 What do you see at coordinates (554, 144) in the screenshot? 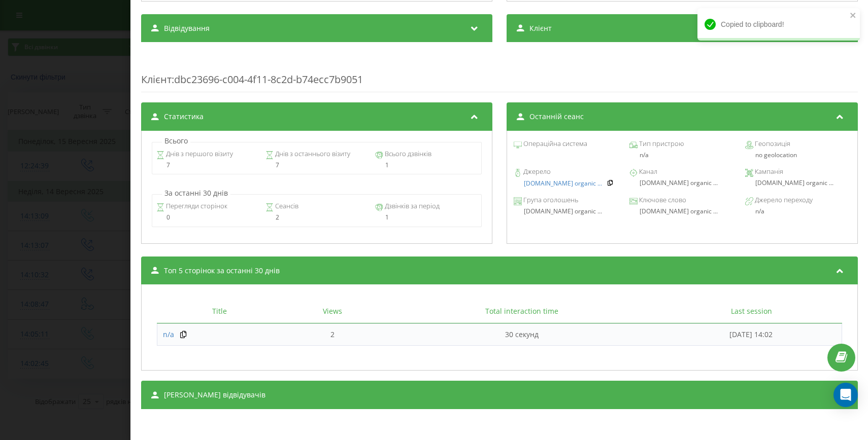
I see `span: Операційна система` at bounding box center [554, 144].